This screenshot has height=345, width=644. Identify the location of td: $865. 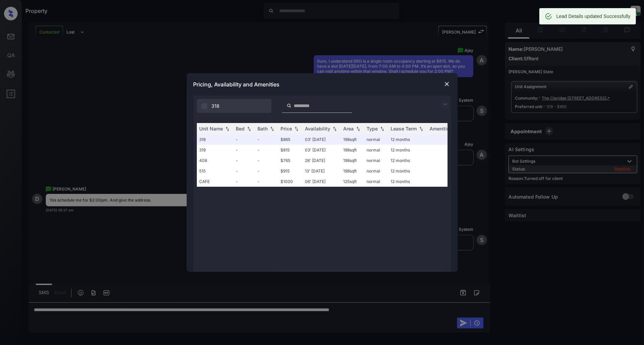
(290, 139).